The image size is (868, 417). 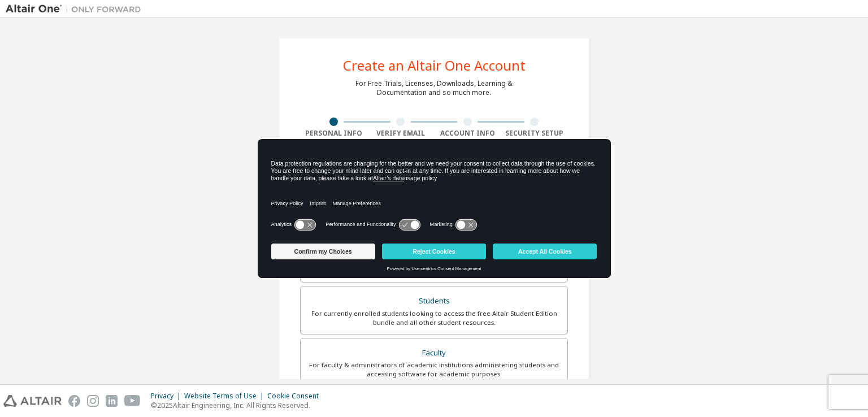 What do you see at coordinates (238, 405) in the screenshot?
I see `p: © 2025 Altair Engineering, Inc. All Rights Reserved.` at bounding box center [238, 405].